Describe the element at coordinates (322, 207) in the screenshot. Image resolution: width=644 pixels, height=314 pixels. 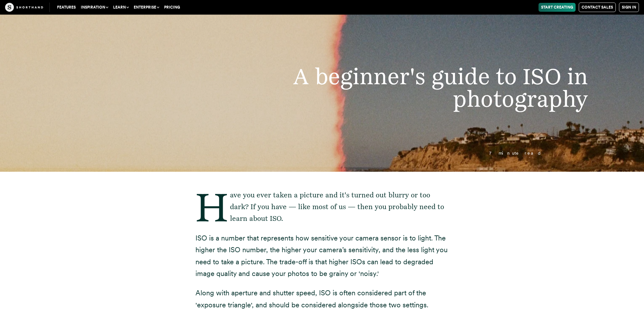
I see `p: Have you ever taken a picture and it's turned out blurry or too dark? If you have — like most of ...` at that location.